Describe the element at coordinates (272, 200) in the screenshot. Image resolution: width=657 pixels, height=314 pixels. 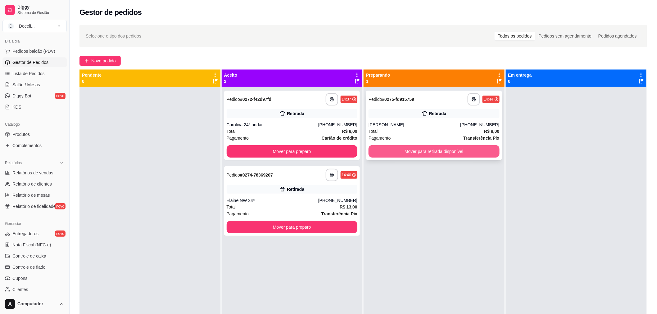
I see `div: Elaine NW 24ª` at that location.